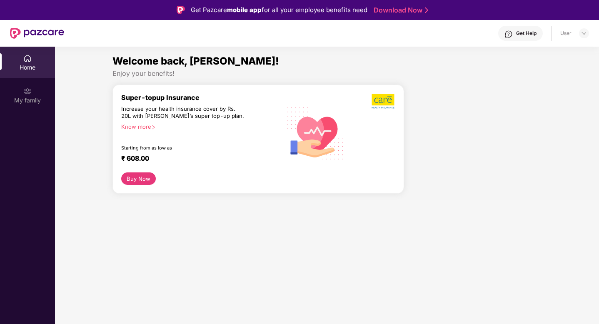 This screenshot has height=324, width=599. Describe the element at coordinates (153, 127) in the screenshot. I see `span: right` at that location.